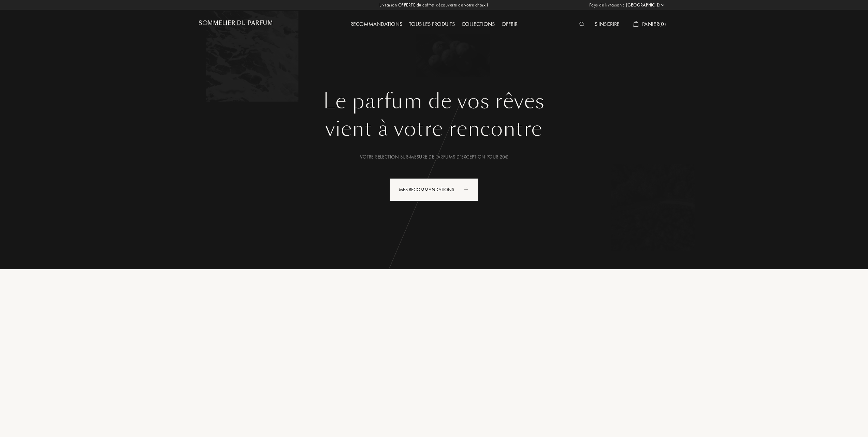  What do you see at coordinates (478, 24) in the screenshot?
I see `a: Collections` at bounding box center [478, 24].